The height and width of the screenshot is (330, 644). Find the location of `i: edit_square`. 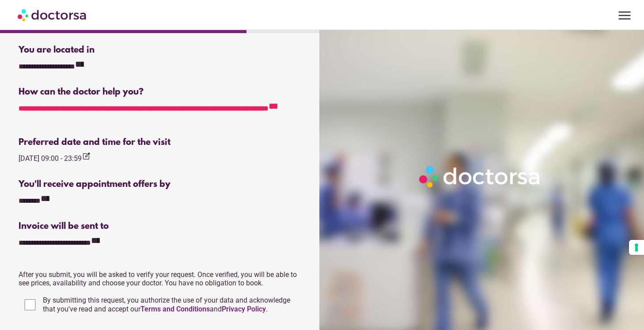

i: edit_square is located at coordinates (86, 156).